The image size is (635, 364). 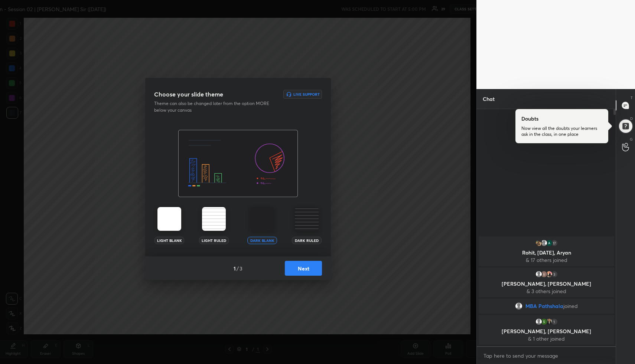 What do you see at coordinates (547, 260) in the screenshot?
I see `p: & 17 others joined` at bounding box center [547, 260].